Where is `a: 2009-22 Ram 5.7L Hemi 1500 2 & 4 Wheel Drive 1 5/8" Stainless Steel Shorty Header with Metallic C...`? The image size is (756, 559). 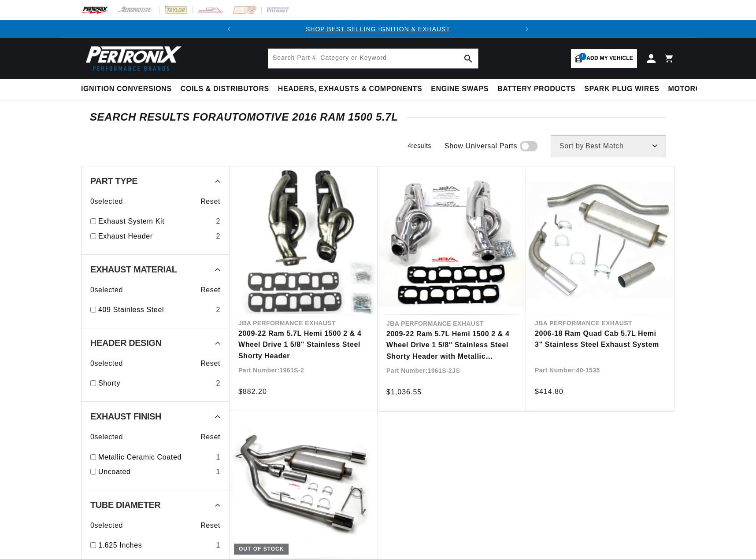 a: 2009-22 Ram 5.7L Hemi 1500 2 & 4 Wheel Drive 1 5/8" Stainless Steel Shorty Header with Metallic C... is located at coordinates (451, 345).